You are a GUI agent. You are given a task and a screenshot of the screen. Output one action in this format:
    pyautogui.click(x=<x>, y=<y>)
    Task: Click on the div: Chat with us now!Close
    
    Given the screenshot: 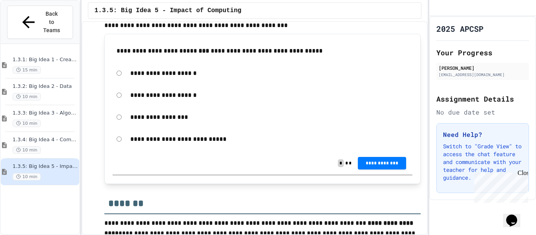 What is the action you would take?
    pyautogui.click(x=29, y=26)
    